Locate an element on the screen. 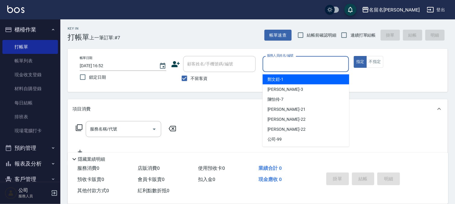  a: 材料自購登錄 is located at coordinates (30, 88).